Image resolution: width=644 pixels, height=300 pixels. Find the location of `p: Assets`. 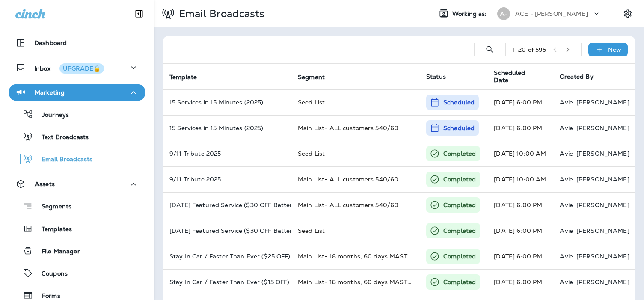

p: Assets is located at coordinates (44, 184).